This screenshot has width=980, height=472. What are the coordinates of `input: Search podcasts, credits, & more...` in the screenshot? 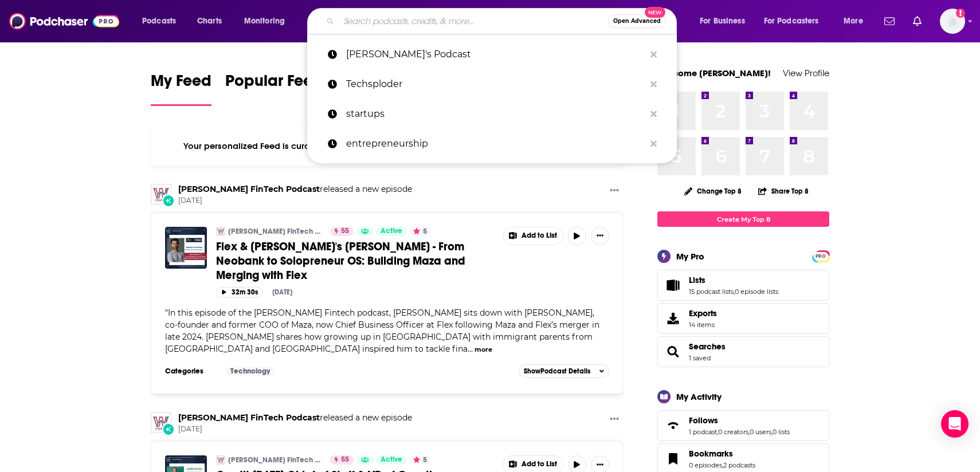 It's located at (473, 21).